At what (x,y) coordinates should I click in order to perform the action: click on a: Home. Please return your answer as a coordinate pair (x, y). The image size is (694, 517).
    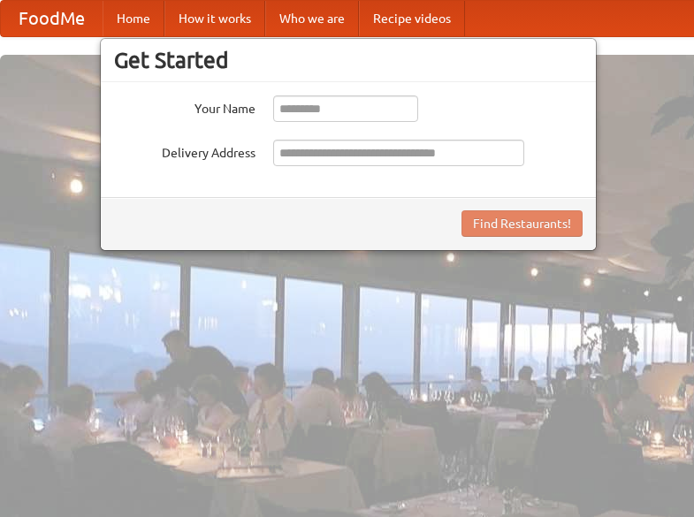
    Looking at the image, I should click on (134, 19).